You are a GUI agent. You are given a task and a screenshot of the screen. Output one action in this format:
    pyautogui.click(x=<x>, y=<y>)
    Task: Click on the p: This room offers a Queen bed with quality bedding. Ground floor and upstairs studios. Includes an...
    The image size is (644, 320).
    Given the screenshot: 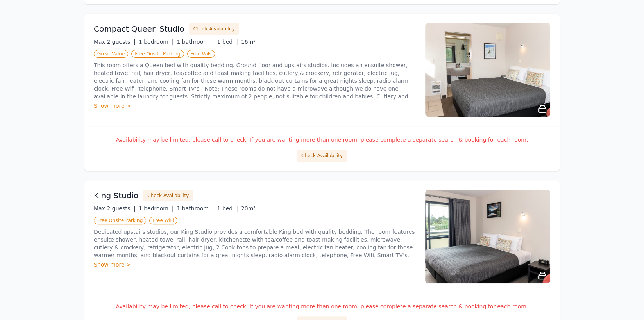 What is the action you would take?
    pyautogui.click(x=255, y=81)
    